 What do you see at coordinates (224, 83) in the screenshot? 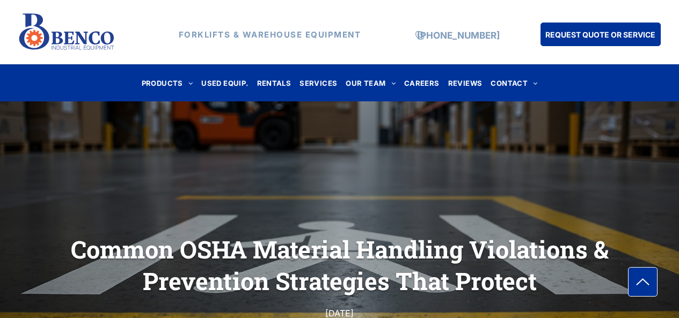
I see `a: USED EQUIP.` at bounding box center [224, 83].